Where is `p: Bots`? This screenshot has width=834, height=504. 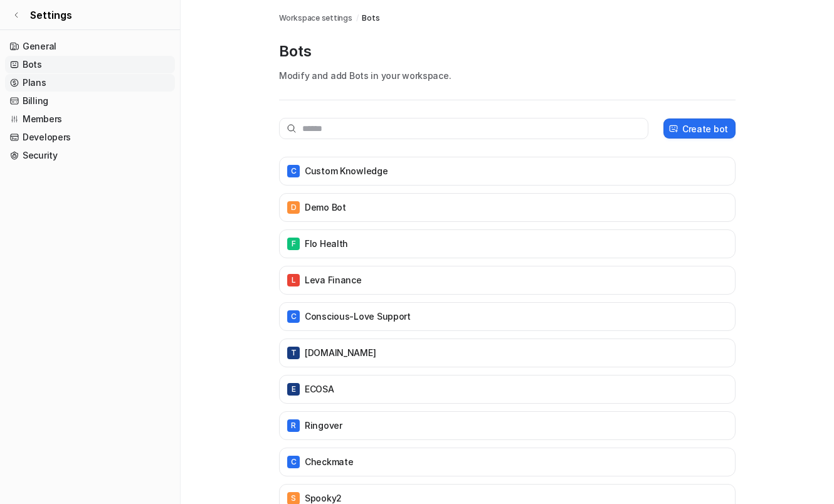 p: Bots is located at coordinates (507, 51).